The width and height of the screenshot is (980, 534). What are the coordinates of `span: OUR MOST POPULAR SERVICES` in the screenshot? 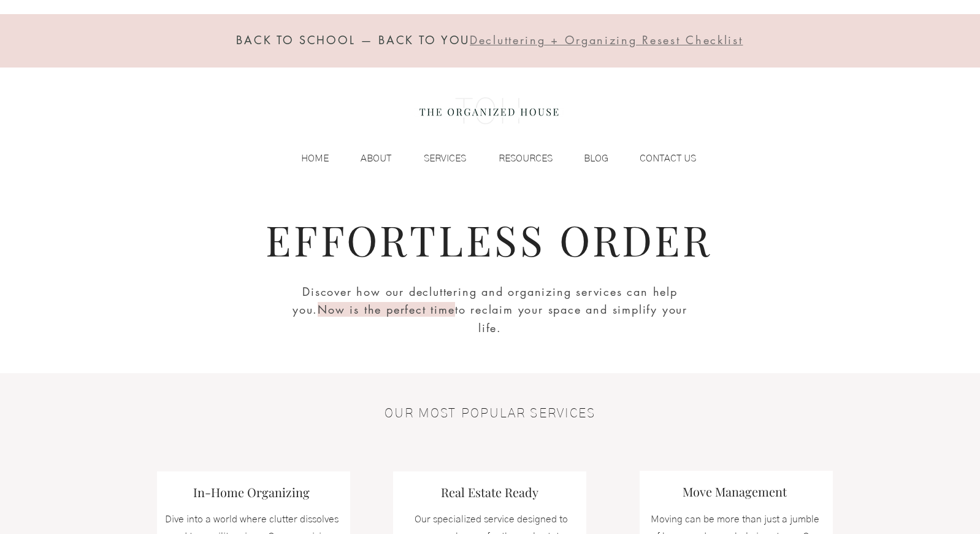 It's located at (490, 413).